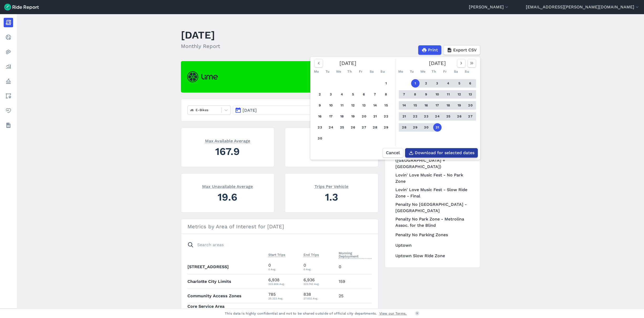 This screenshot has width=644, height=318. What do you see at coordinates (276, 245) in the screenshot?
I see `input: Search areas` at bounding box center [276, 245].